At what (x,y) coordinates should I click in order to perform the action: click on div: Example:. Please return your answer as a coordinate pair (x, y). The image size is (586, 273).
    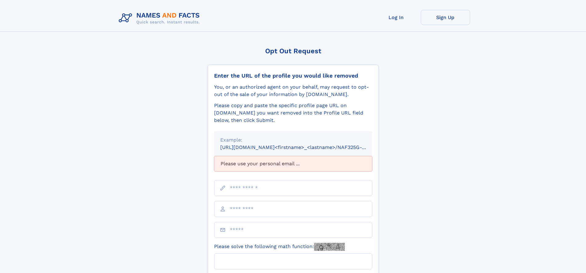
    Looking at the image, I should click on (293, 140).